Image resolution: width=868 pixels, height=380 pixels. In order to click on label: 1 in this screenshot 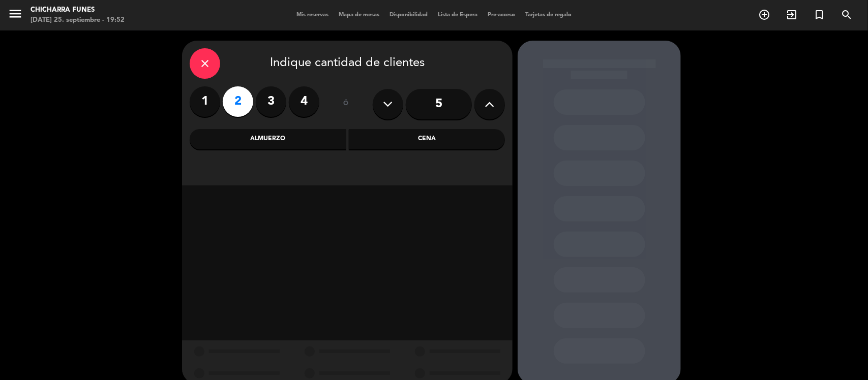, I will do `click(205, 101)`.